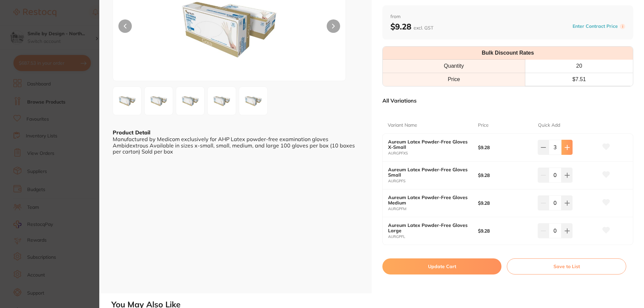 Image resolution: width=644 pixels, height=308 pixels. Describe the element at coordinates (190, 101) in the screenshot. I see `img: NjIxNDQ` at that location.